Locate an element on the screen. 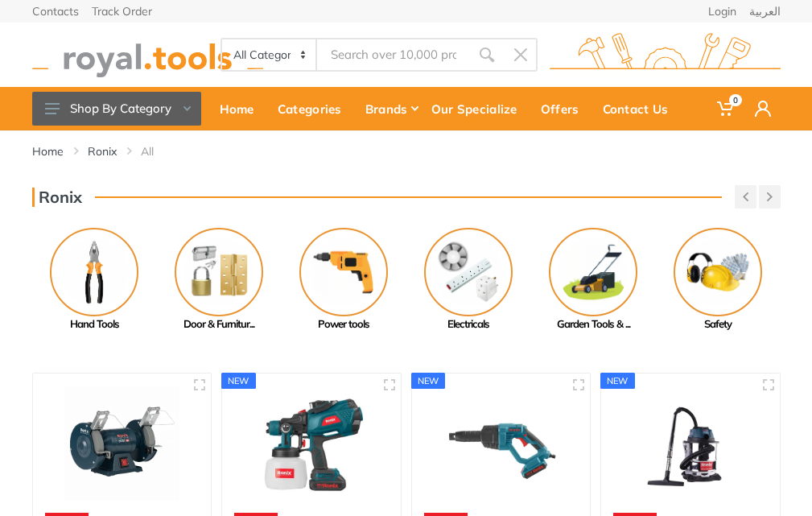  a: Hand Tools is located at coordinates (95, 280).